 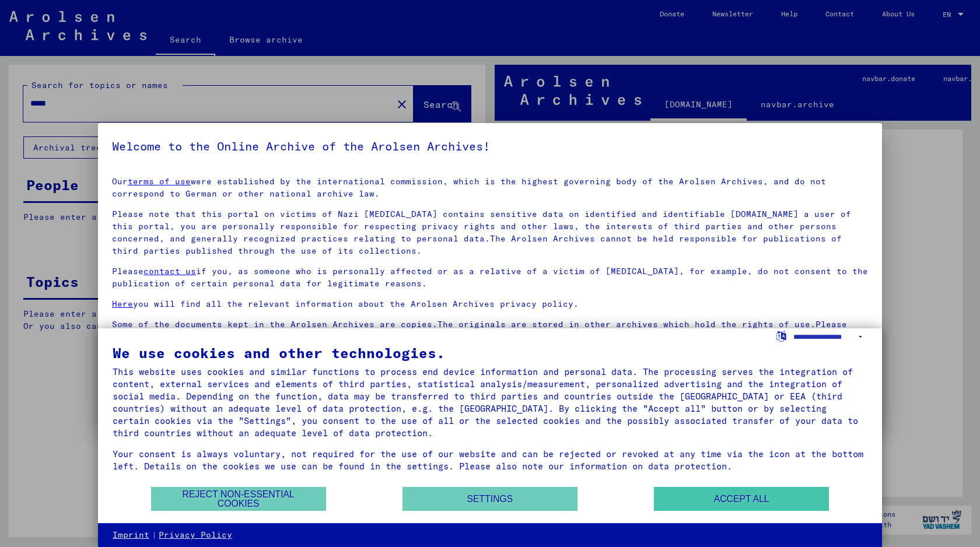 I want to click on p: you will find all the relevant information about the Arolsen Archives privacy policy., so click(x=490, y=304).